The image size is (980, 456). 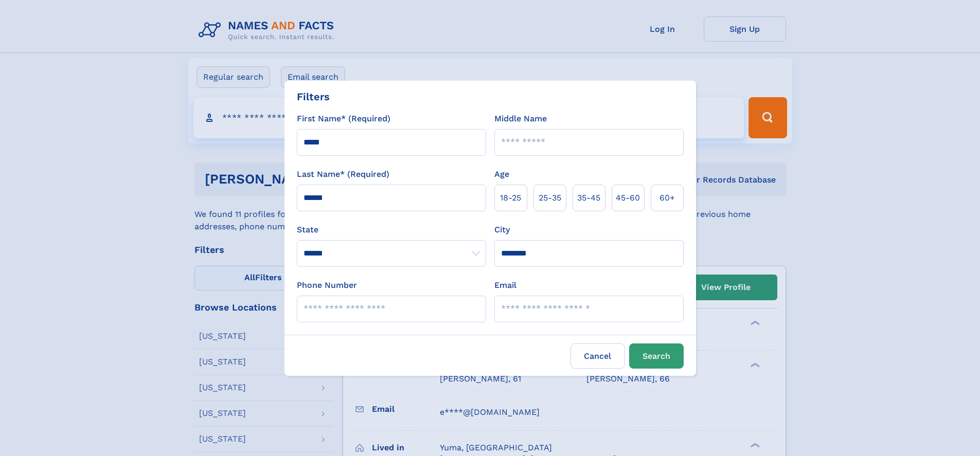 What do you see at coordinates (505, 285) in the screenshot?
I see `label: Email` at bounding box center [505, 285].